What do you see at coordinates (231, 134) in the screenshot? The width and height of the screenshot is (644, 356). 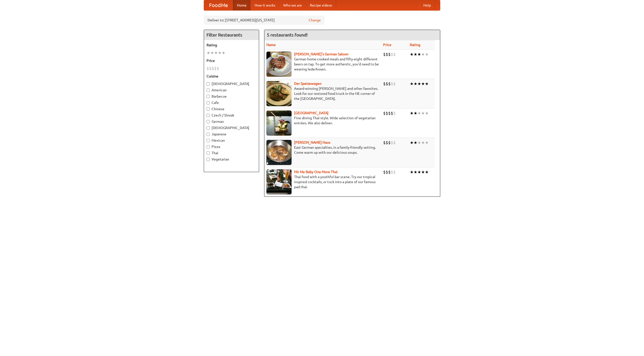 I see `label: Japanese` at bounding box center [231, 134].